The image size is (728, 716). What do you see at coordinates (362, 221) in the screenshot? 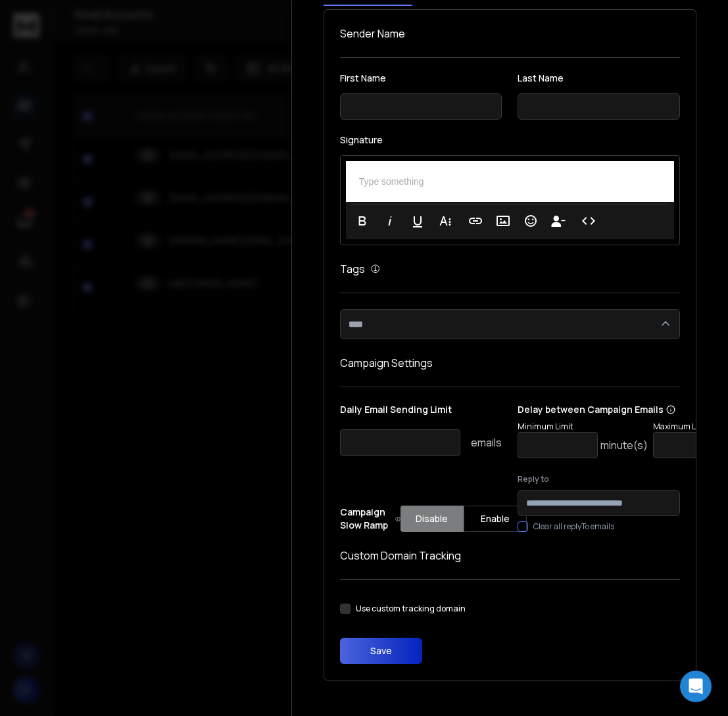
I see `button: Bold (⌘B)` at bounding box center [362, 221].